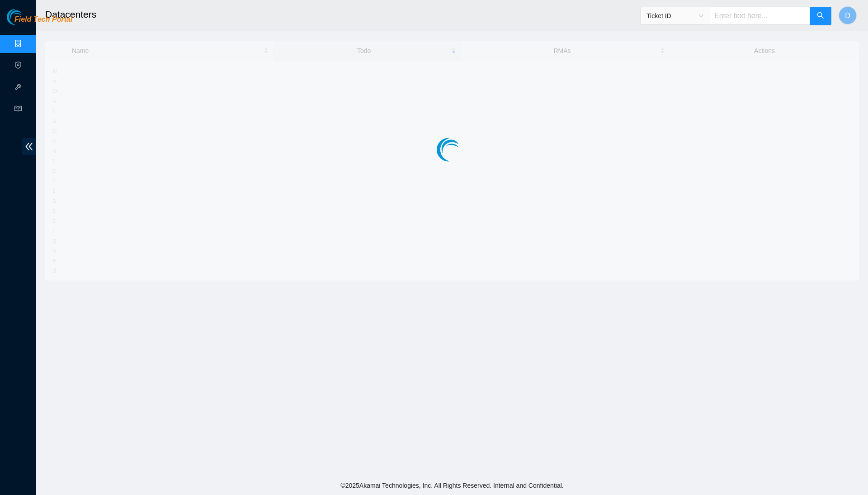 This screenshot has width=868, height=495. What do you see at coordinates (18, 110) in the screenshot?
I see `span: read` at bounding box center [18, 110].